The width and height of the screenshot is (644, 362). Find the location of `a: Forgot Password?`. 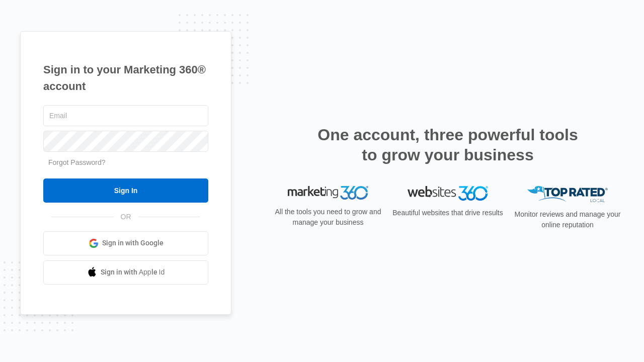

a: Forgot Password? is located at coordinates (77, 162).